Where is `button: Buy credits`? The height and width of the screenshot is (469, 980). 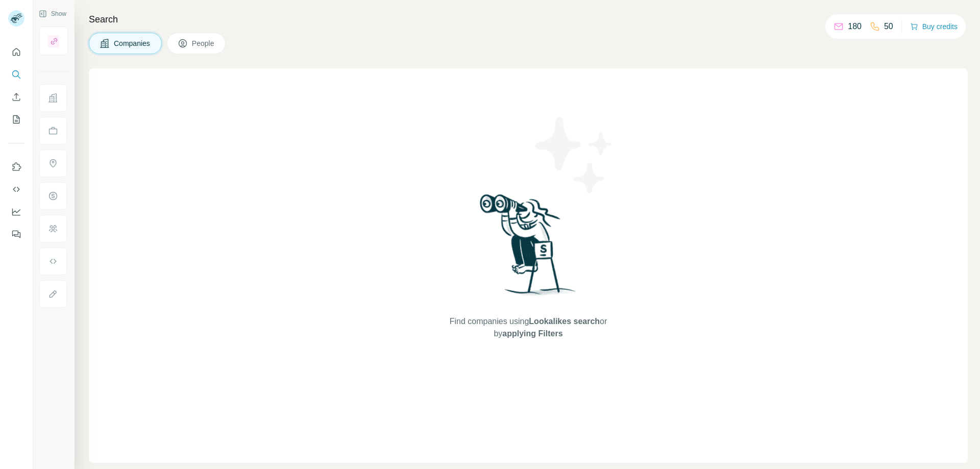 button: Buy credits is located at coordinates (933, 26).